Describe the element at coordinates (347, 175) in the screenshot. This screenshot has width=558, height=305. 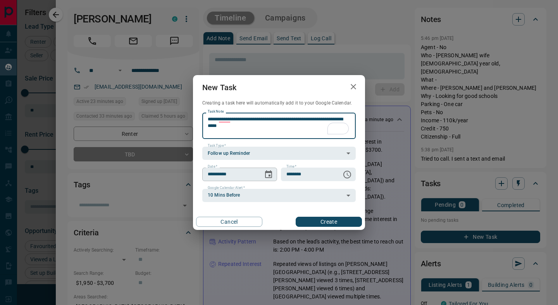
I see `button: Choose time, selected time is 6:00 AM` at that location.